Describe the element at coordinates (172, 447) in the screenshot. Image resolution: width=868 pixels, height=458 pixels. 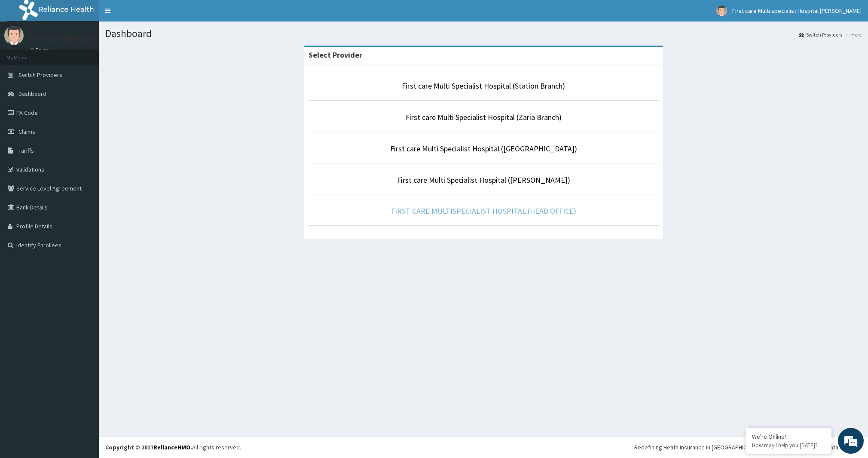
I see `a: RelianceHMO` at that location.